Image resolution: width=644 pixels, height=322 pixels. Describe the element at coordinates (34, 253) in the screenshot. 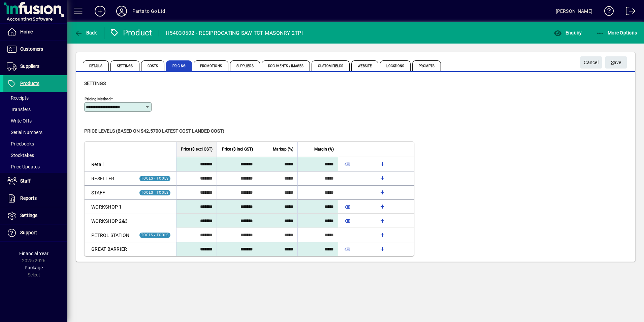

I see `span: Financial Year` at that location.